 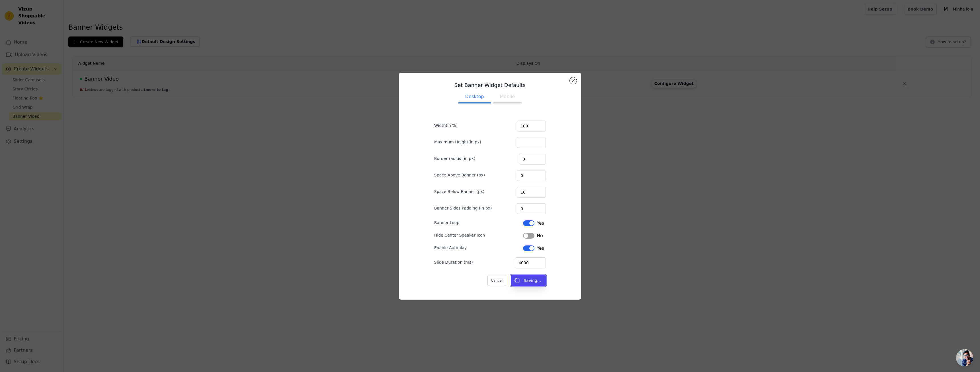 I want to click on label: Banner Loop, so click(x=446, y=222).